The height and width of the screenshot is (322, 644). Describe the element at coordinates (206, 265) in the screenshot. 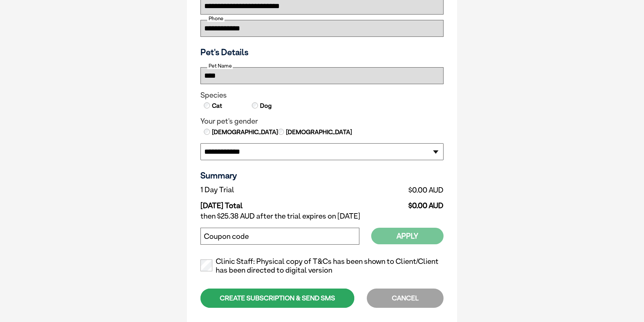

I see `input: Clinic Staff: Physical copy of T&Cs has been shown to Client/Client has been directed to digital ...` at that location.